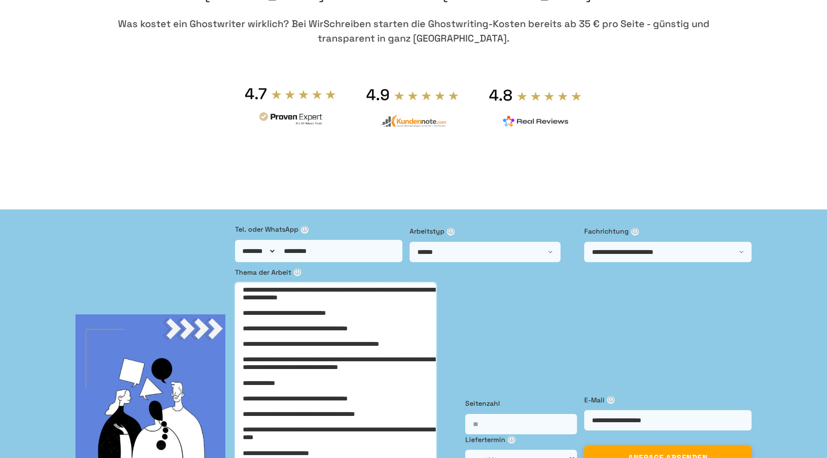 This screenshot has height=458, width=827. I want to click on label: Fachrichtung, so click(668, 231).